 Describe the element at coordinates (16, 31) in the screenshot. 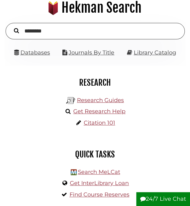

I see `i: Search` at that location.